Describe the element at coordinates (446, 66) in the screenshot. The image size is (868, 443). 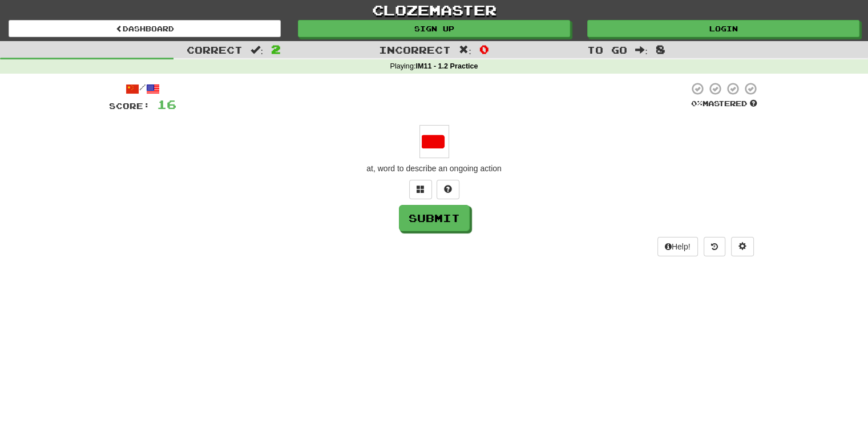
I see `strong: IM11 - 1.2 Practice` at that location.